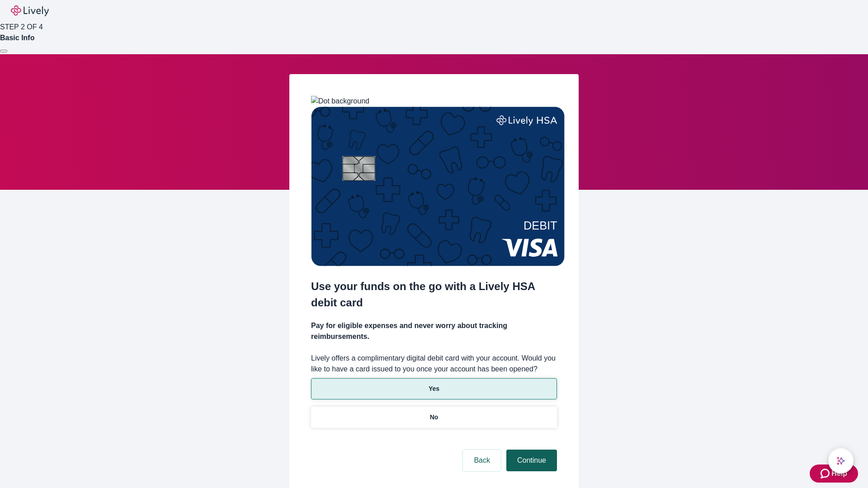 The height and width of the screenshot is (488, 868). Describe the element at coordinates (826, 474) in the screenshot. I see `svg: Zendesk support icon` at that location.